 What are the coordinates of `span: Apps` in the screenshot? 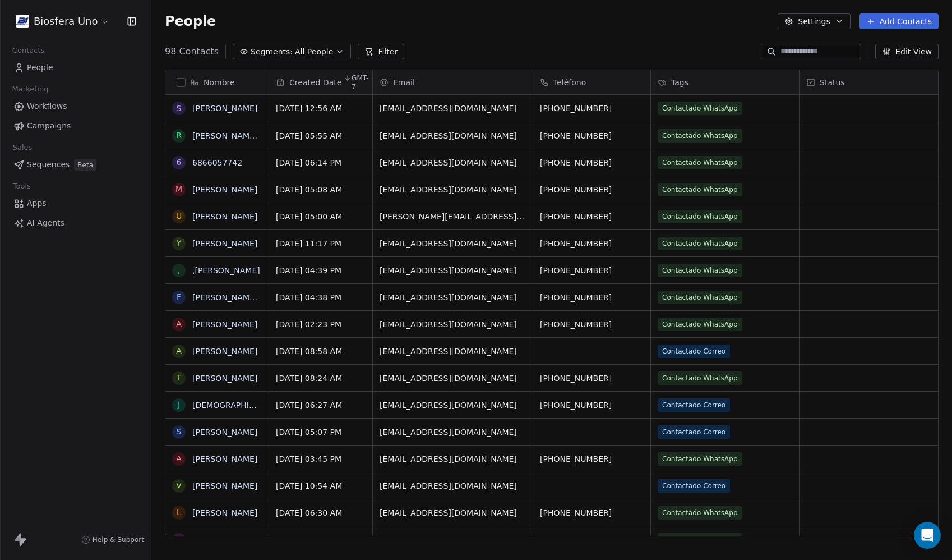 It's located at (37, 203).